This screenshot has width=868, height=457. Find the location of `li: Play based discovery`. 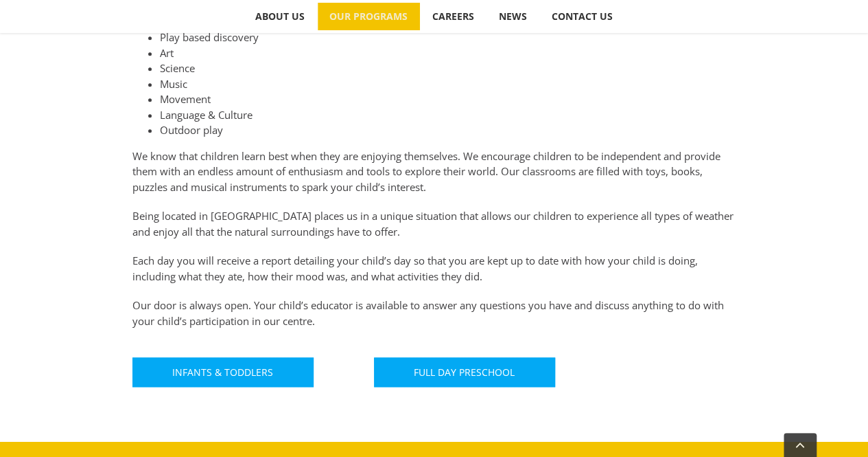

li: Play based discovery is located at coordinates (448, 37).